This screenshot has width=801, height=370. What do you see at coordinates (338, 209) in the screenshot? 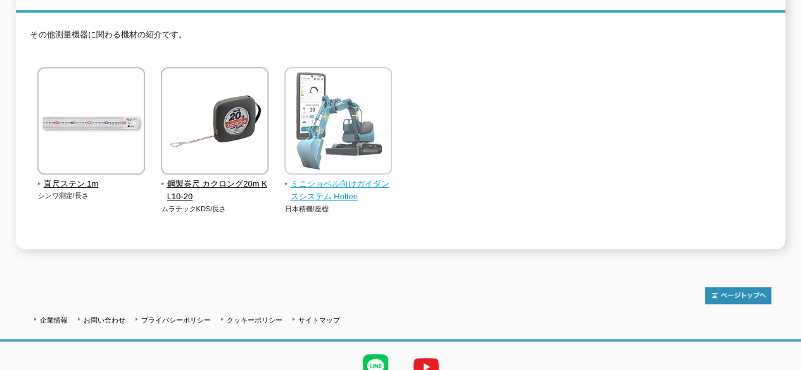
I see `p: 日本精機/座標` at bounding box center [338, 209].